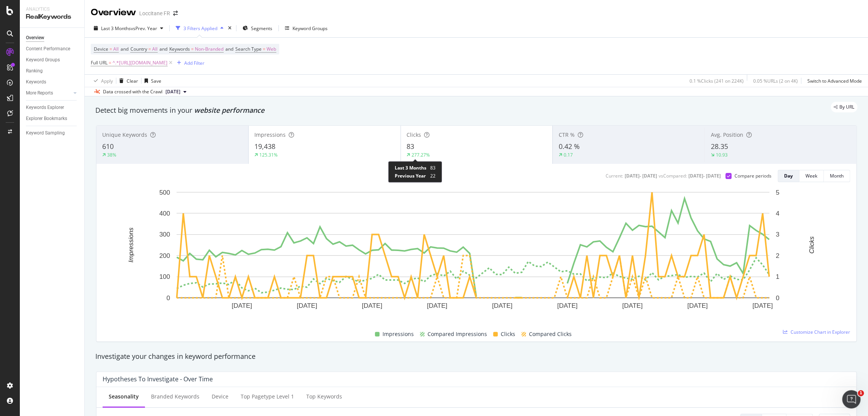 The height and width of the screenshot is (416, 868). What do you see at coordinates (52, 82) in the screenshot?
I see `a: Keywords` at bounding box center [52, 82].